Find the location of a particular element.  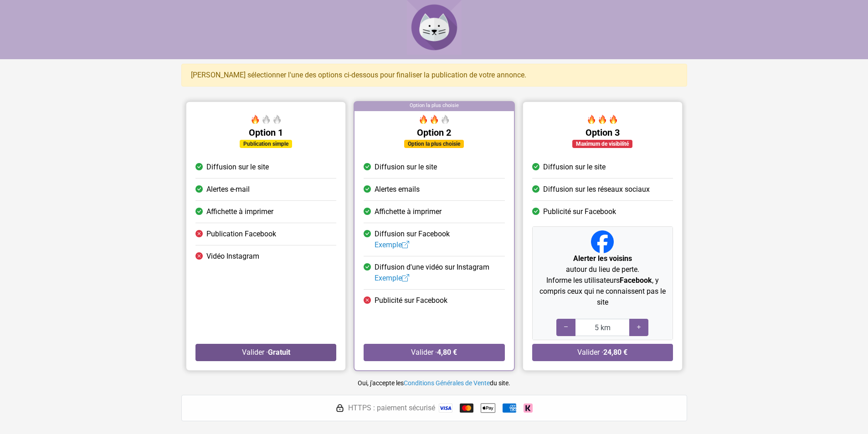

button: Valider ·4,80 € is located at coordinates (434, 352).